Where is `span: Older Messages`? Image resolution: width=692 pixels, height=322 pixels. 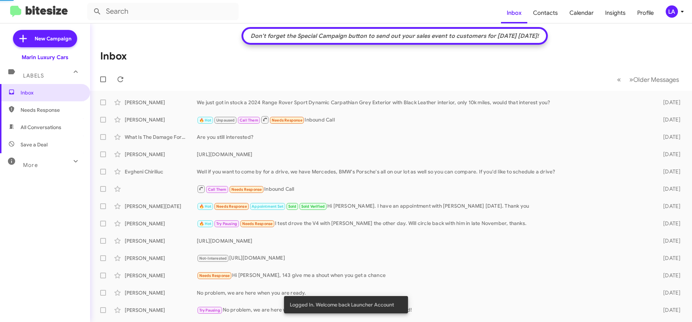 span: Older Messages is located at coordinates (656, 80).